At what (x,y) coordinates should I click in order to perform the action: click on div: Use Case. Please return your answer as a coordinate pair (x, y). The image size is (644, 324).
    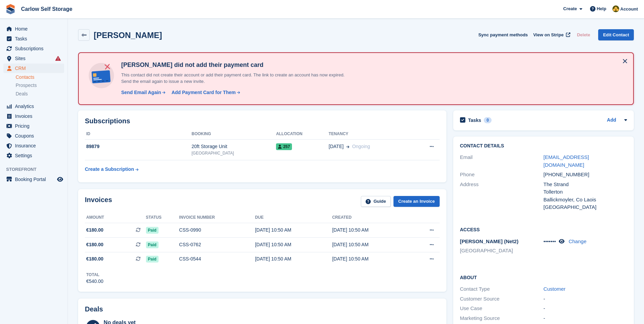
    Looking at the image, I should click on (502, 308).